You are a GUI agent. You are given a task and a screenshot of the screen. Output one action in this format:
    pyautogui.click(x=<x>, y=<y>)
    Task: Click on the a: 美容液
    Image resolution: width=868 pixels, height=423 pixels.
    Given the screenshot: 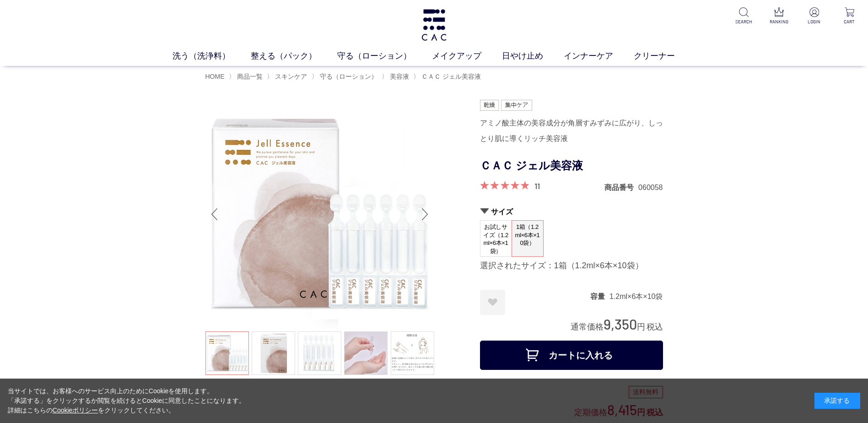 What is the action you would take?
    pyautogui.click(x=398, y=76)
    